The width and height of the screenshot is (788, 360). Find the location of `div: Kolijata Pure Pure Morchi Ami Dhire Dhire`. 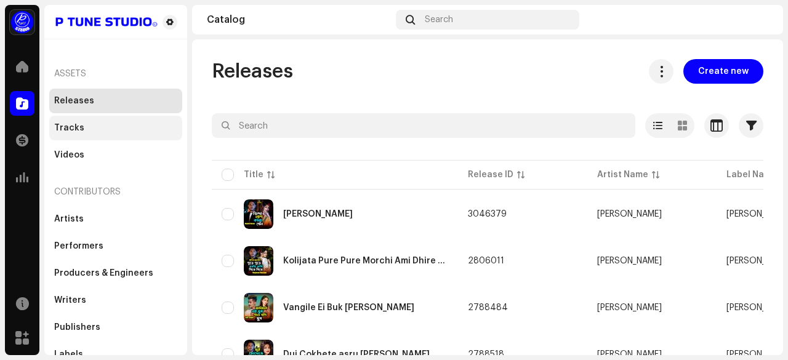

div: Kolijata Pure Pure Morchi Ami Dhire Dhire is located at coordinates (366, 261).